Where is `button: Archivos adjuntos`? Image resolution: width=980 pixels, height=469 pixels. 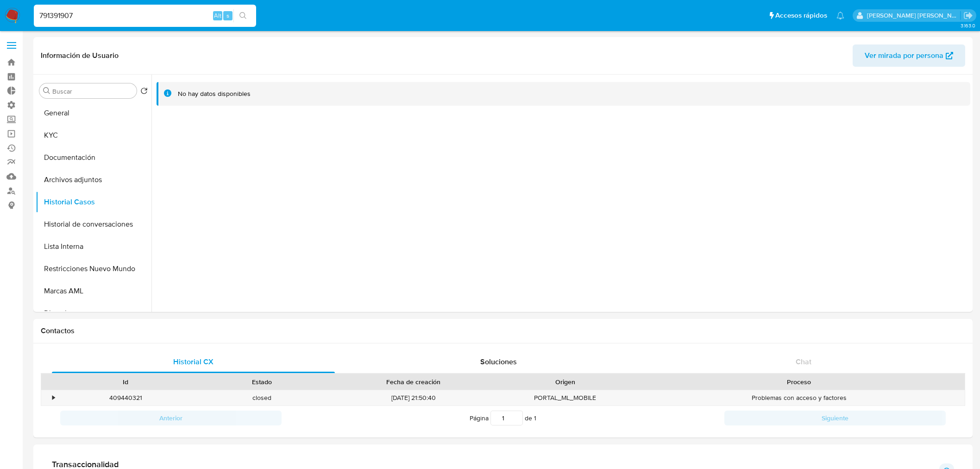 button: Archivos adjuntos is located at coordinates (94, 180).